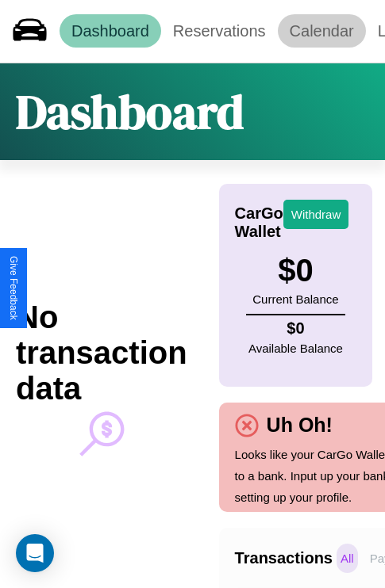 Image resolution: width=385 pixels, height=588 pixels. I want to click on h4: $ 0, so click(296, 328).